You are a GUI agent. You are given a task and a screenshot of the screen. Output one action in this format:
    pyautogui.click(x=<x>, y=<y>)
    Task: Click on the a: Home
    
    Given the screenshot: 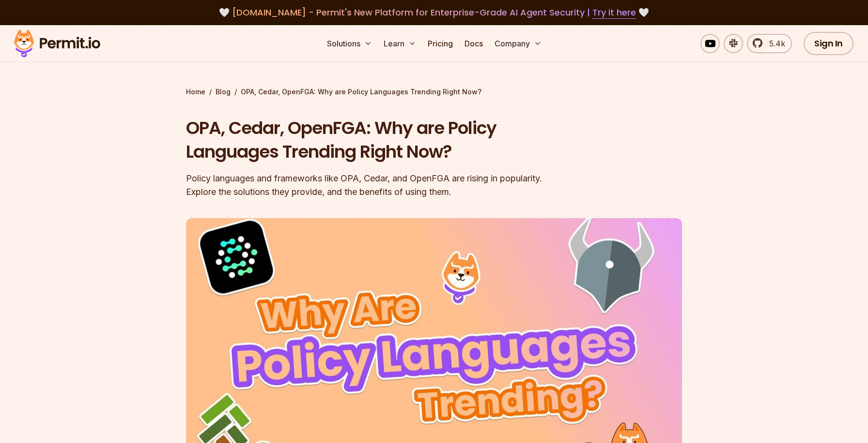 What is the action you would take?
    pyautogui.click(x=196, y=92)
    